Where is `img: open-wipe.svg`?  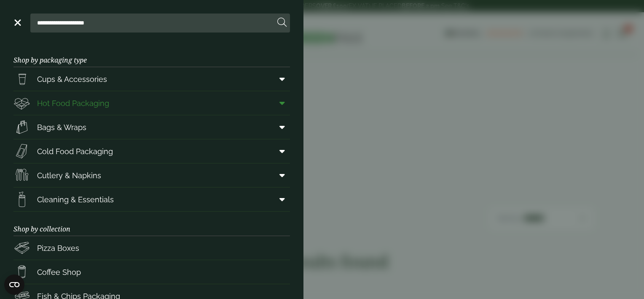
img: open-wipe.svg is located at coordinates (22, 199).